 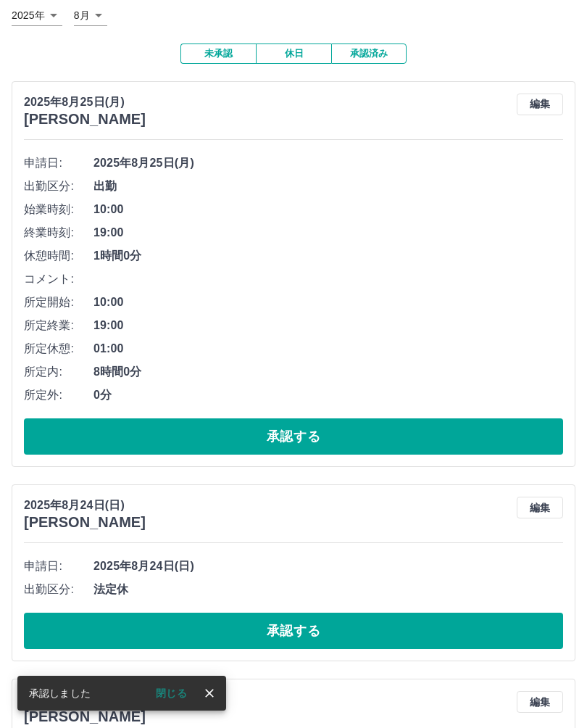 I want to click on span: 0分, so click(x=328, y=395).